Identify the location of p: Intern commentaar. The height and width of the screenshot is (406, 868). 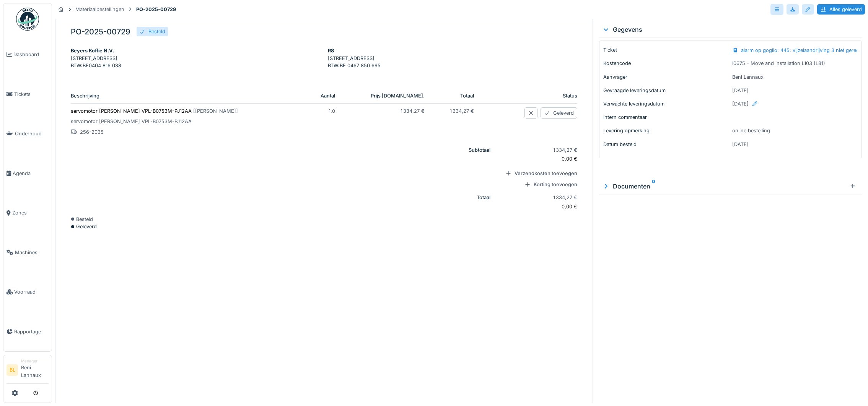
(666, 117).